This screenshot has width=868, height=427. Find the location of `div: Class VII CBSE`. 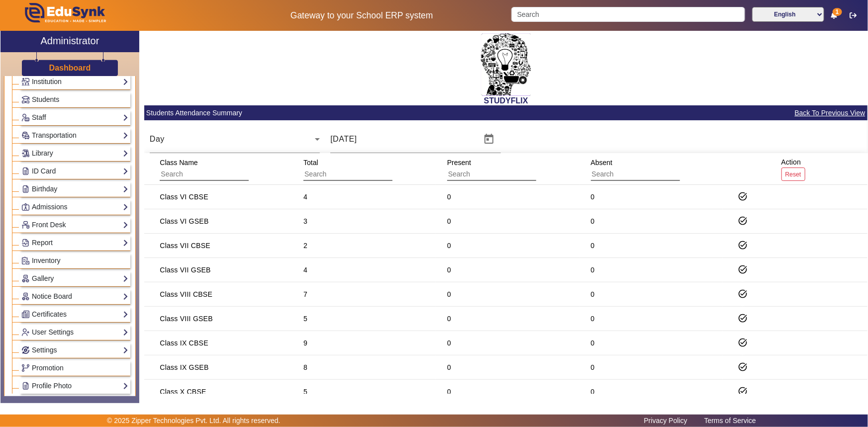

div: Class VII CBSE is located at coordinates (185, 246).